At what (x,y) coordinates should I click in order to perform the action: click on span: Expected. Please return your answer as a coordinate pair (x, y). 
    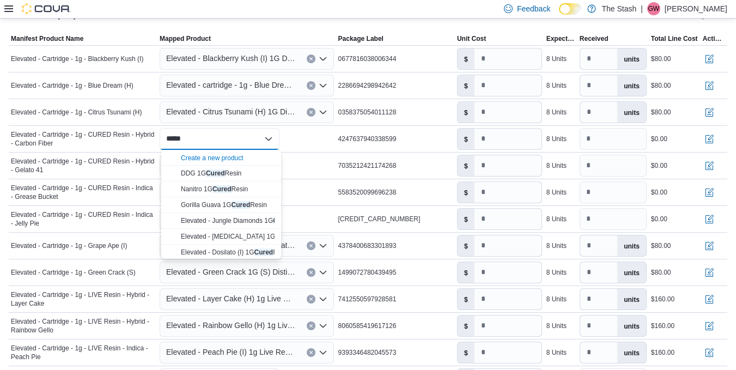
    Looking at the image, I should click on (560, 39).